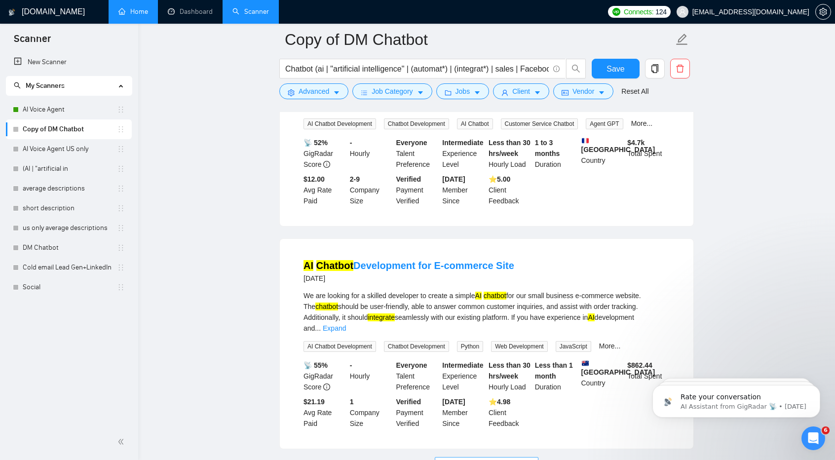 This screenshot has width=835, height=460. I want to click on b: 1, so click(352, 402).